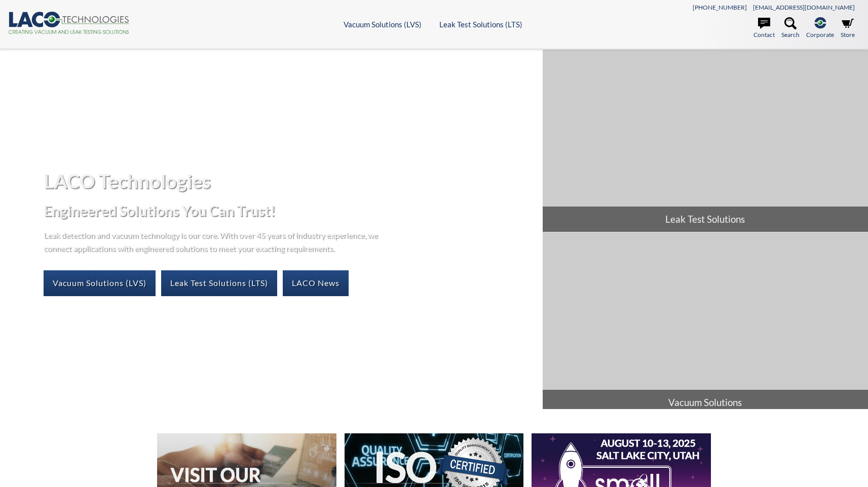  I want to click on a: Store, so click(847, 28).